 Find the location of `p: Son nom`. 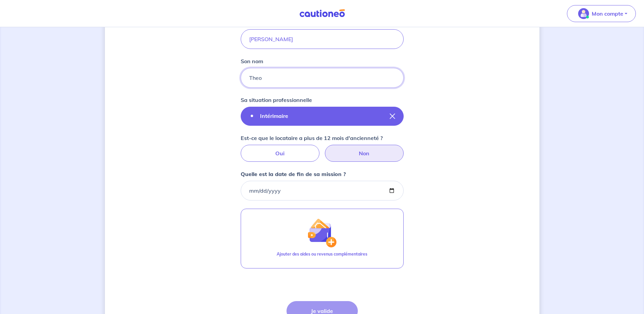

p: Son nom is located at coordinates (252, 61).